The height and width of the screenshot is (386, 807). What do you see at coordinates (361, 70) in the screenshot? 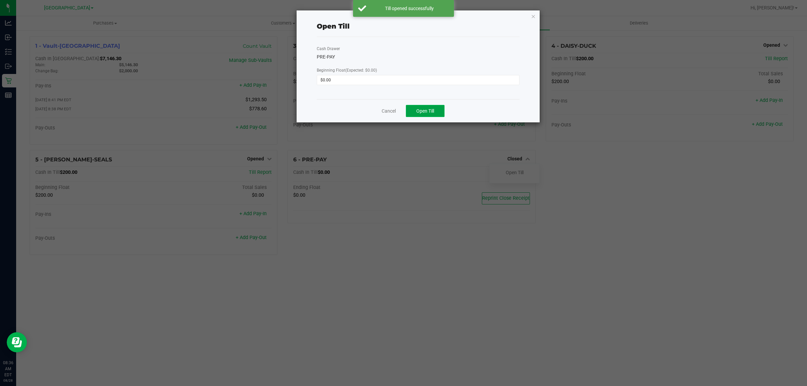
I see `span: (Expected: $0.00)` at bounding box center [361, 70].